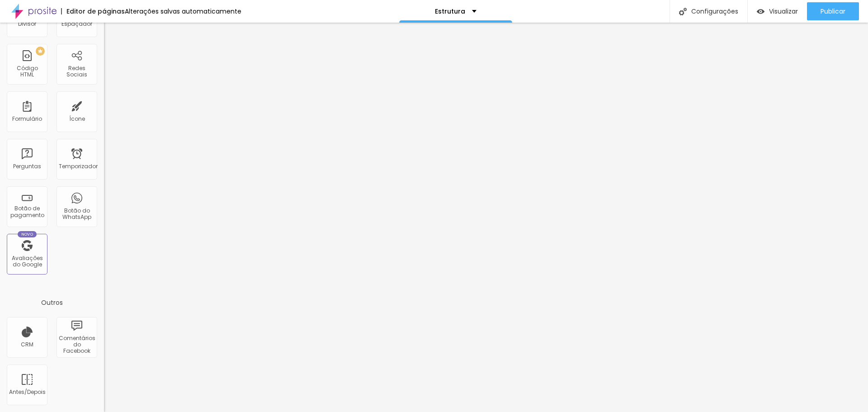  Describe the element at coordinates (27, 166) in the screenshot. I see `font: Perguntas` at that location.